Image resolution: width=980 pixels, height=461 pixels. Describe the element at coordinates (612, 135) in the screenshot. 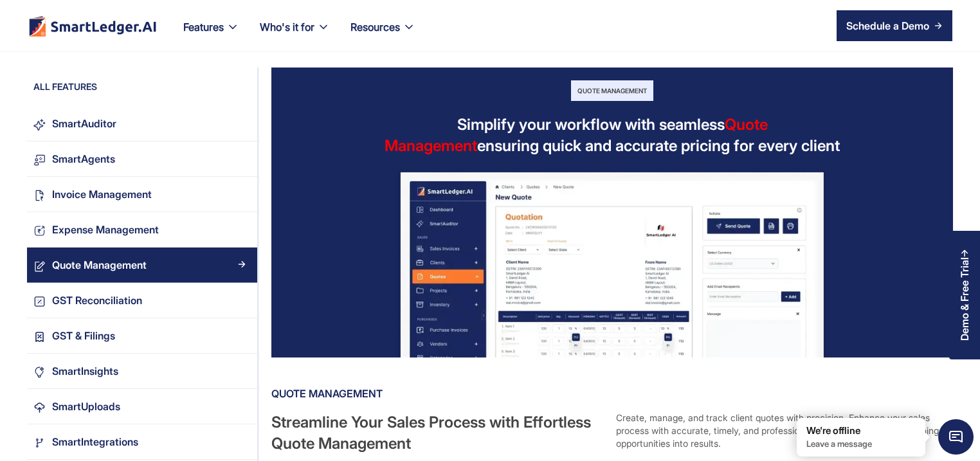

I see `div: Simplify your workflow with seamless ensuring quick and accurate pricing for every client` at that location.